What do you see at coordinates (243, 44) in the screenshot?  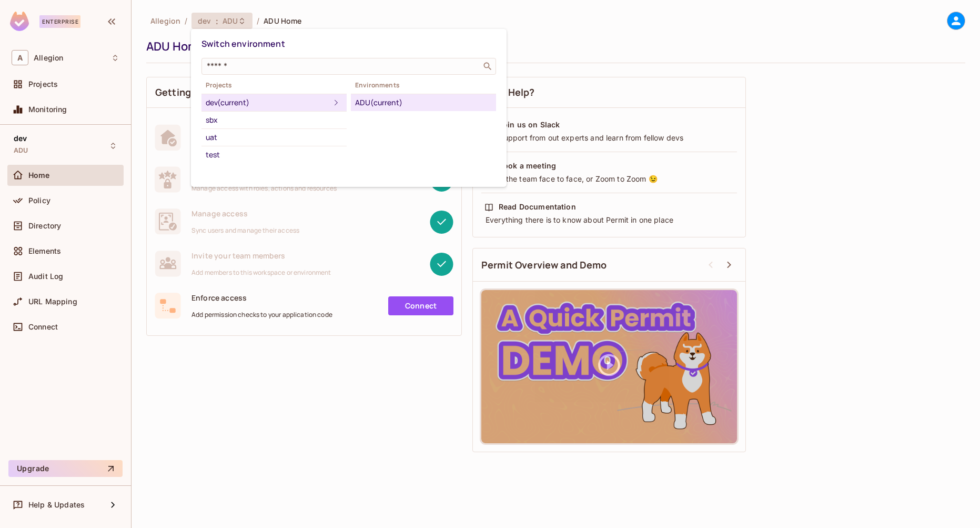 I see `span: Switch environment` at bounding box center [243, 44].